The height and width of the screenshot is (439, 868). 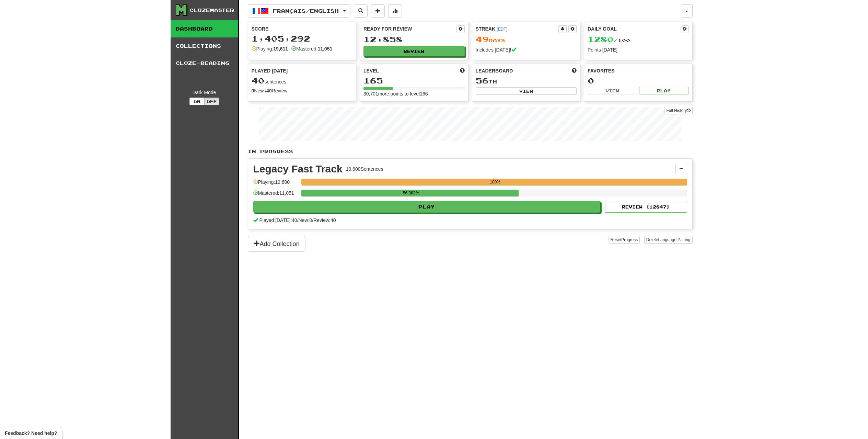 What do you see at coordinates (669, 239) in the screenshot?
I see `button: DeleteLanguage Pairing` at bounding box center [669, 239].